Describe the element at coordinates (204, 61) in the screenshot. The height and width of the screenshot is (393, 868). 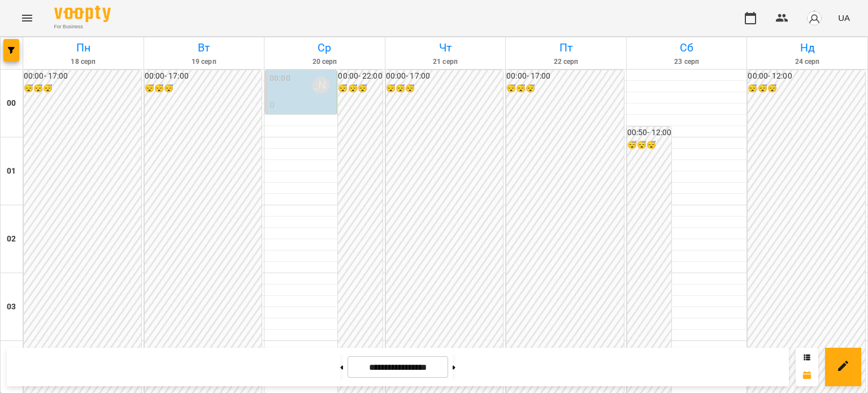
I see `h6: 19 серп` at that location.